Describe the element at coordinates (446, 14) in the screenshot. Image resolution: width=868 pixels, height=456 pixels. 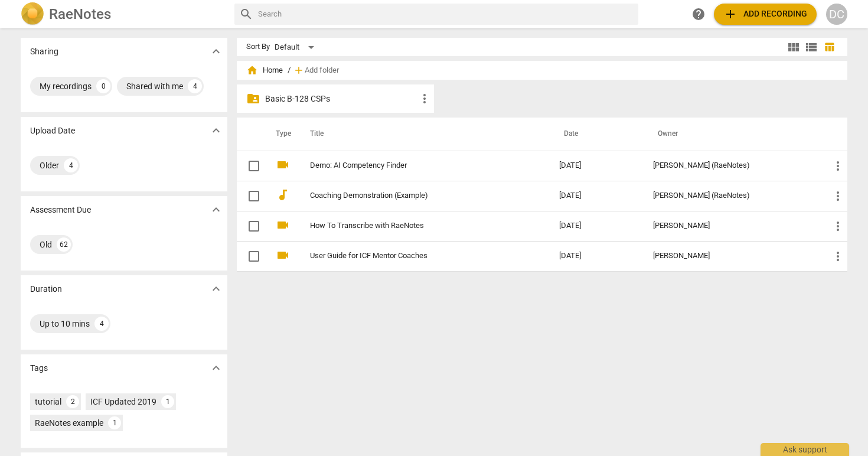
I see `input: Search` at that location.